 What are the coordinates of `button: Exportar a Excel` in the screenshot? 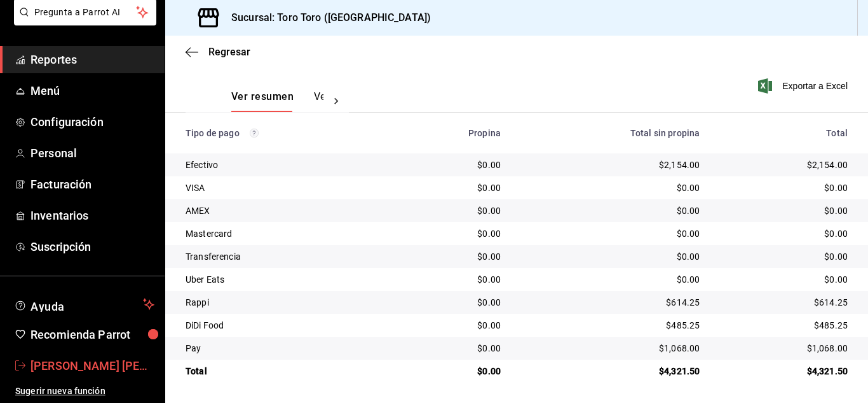 It's located at (804, 86).